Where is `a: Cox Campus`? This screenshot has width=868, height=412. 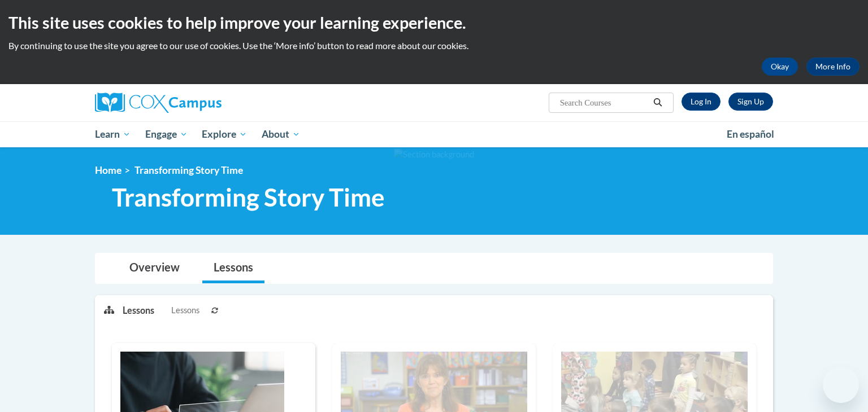 a: Cox Campus is located at coordinates (202, 102).